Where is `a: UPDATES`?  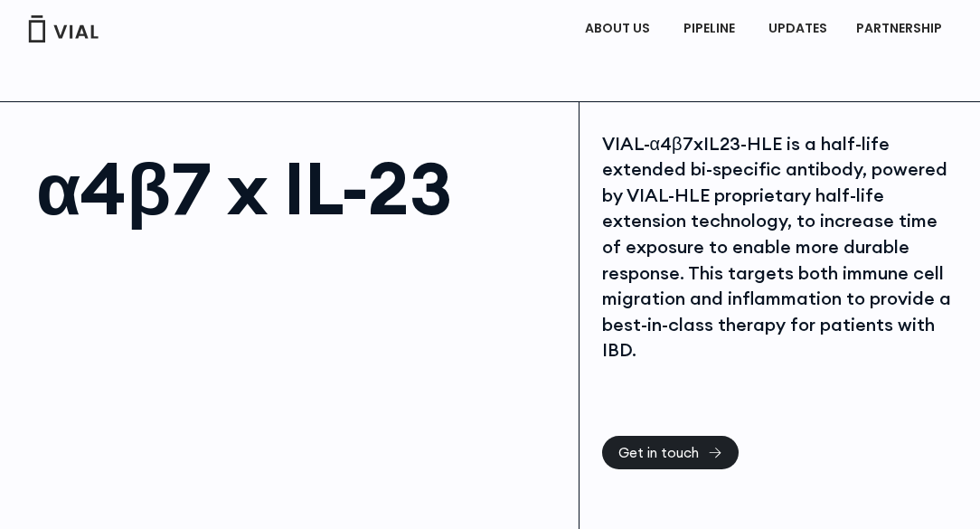
a: UPDATES is located at coordinates (797, 29).